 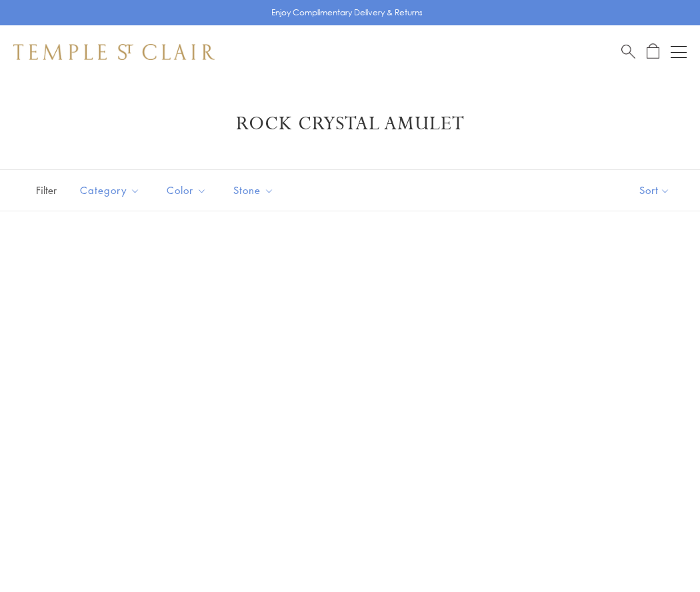 What do you see at coordinates (350, 124) in the screenshot?
I see `h1: Rock Crystal Amulet` at bounding box center [350, 124].